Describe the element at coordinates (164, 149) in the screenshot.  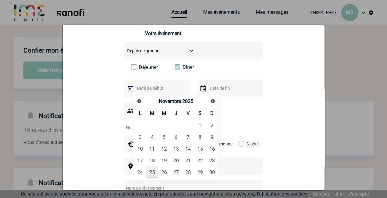
I see `a: 12` at that location.